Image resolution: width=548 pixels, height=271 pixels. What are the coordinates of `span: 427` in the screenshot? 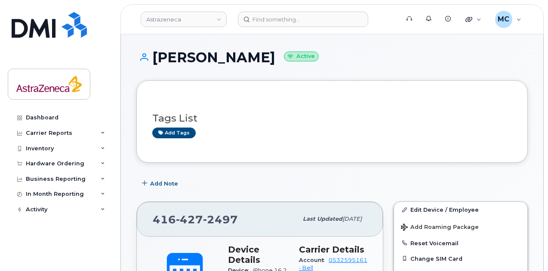 It's located at (189, 220).